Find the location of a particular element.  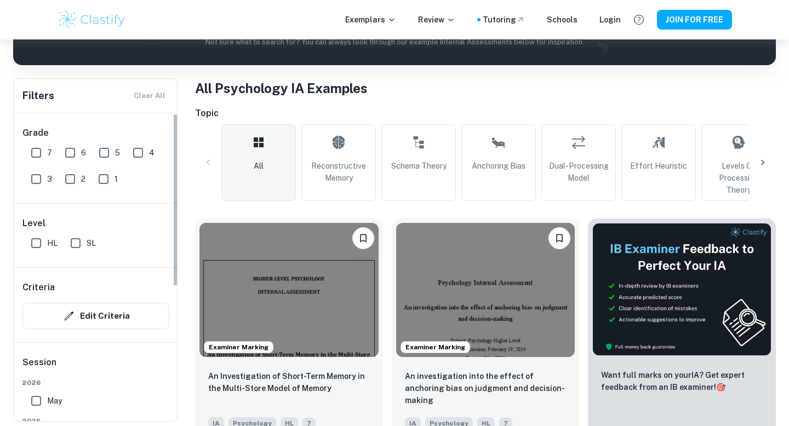

span: All is located at coordinates (259, 166).